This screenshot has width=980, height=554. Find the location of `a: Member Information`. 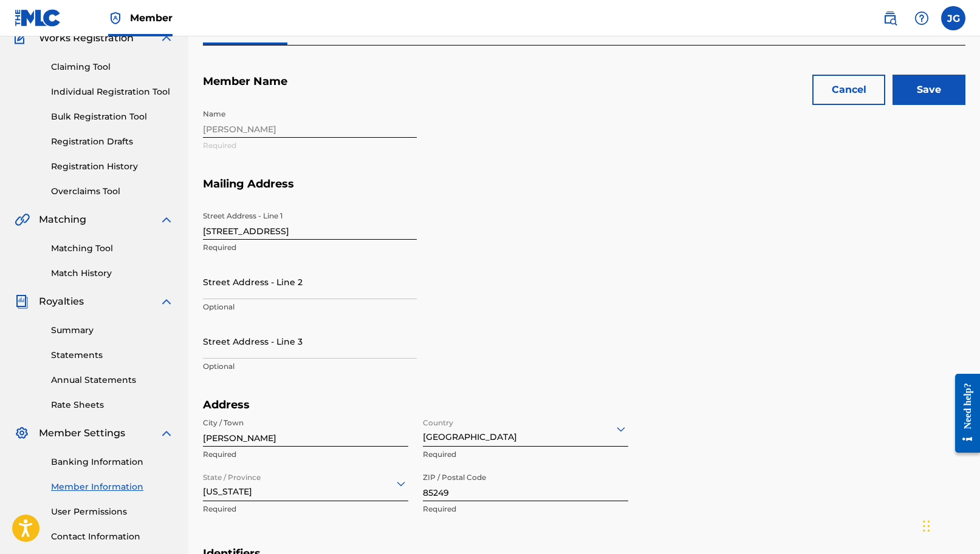

a: Member Information is located at coordinates (112, 487).